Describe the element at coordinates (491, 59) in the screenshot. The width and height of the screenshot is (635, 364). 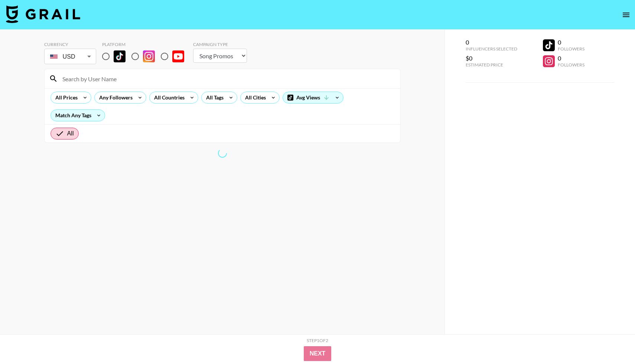
I see `div: $0` at that location.